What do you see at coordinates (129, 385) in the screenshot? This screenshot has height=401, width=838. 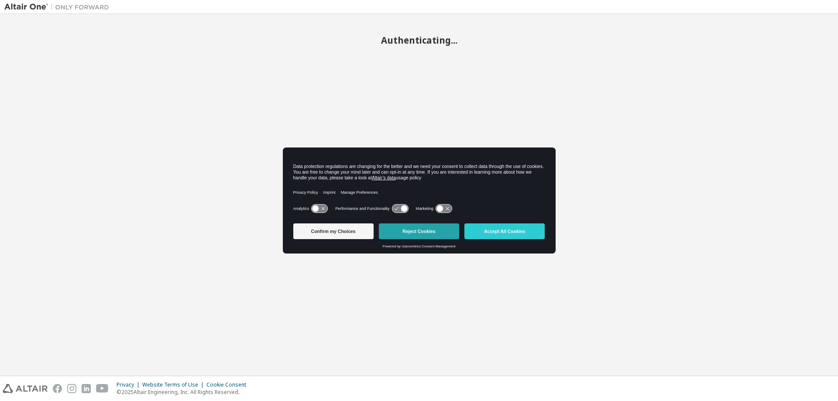 I see `div: Privacy` at bounding box center [129, 385].